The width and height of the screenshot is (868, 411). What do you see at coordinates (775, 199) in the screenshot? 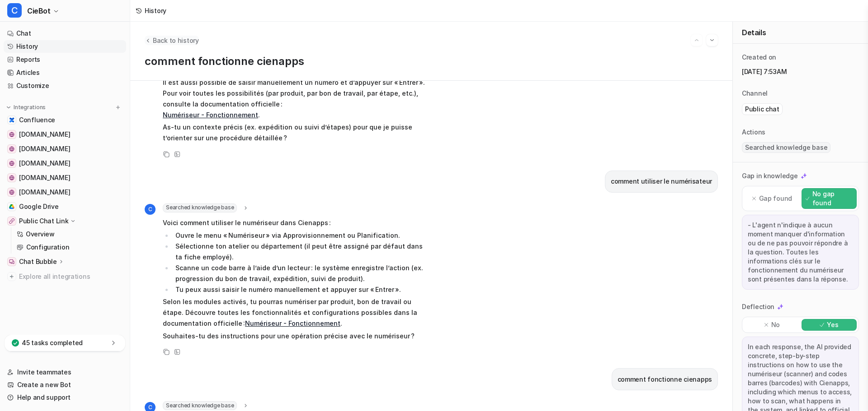
I see `p: Gap found` at bounding box center [775, 199].